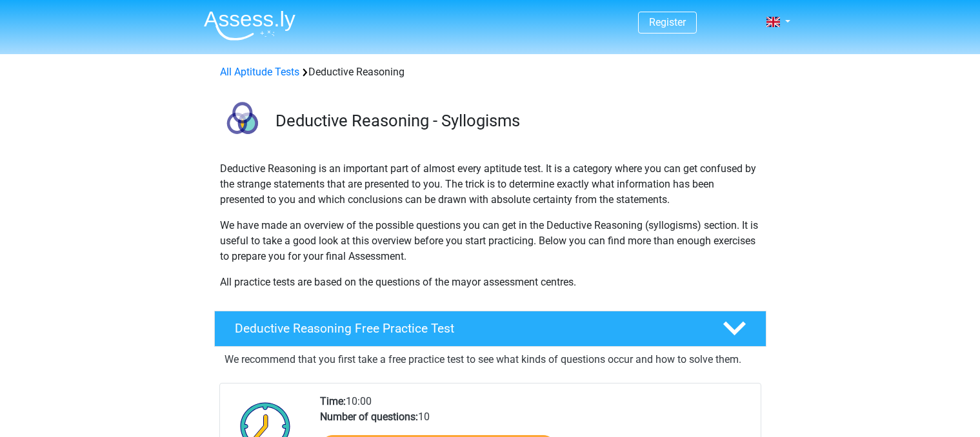 This screenshot has height=437, width=980. Describe the element at coordinates (490, 241) in the screenshot. I see `p: We have made an overview of the possible questions you can get in the Deductive Reasoning (syllog...` at that location.